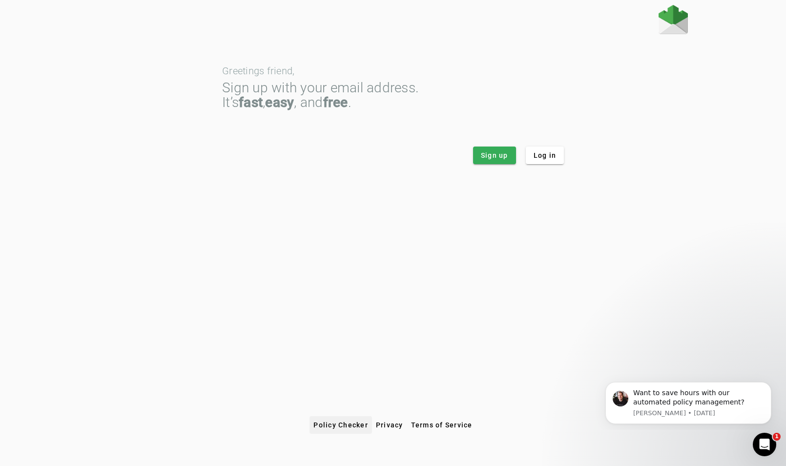 This screenshot has height=466, width=786. What do you see at coordinates (673, 20) in the screenshot?
I see `img: Fraudmarc Logo` at bounding box center [673, 20].